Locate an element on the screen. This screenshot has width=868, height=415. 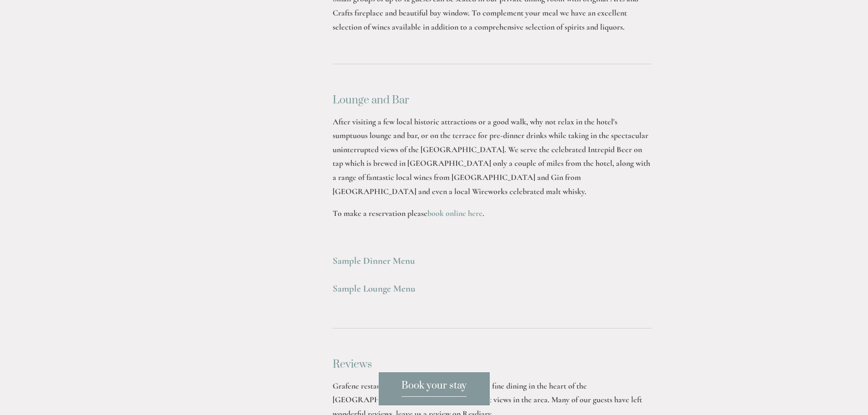
a: Sample Lounge Menu is located at coordinates (374, 288).